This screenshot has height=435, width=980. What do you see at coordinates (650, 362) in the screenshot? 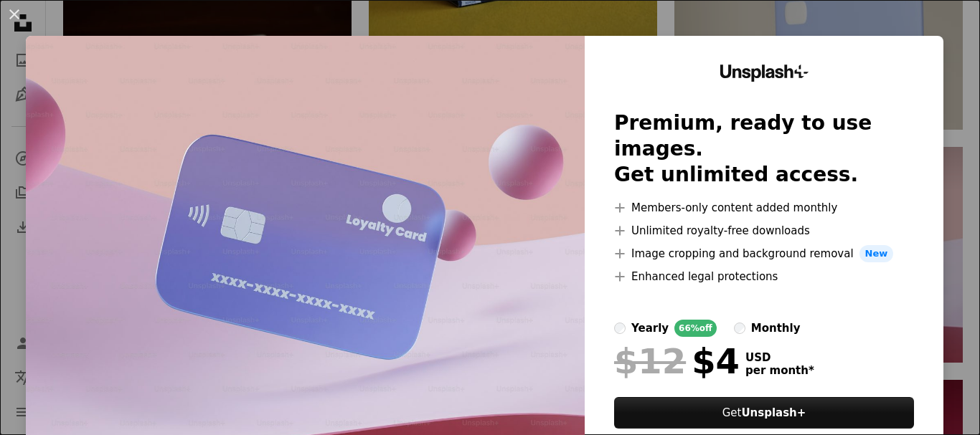
I see `span: $12` at bounding box center [650, 362].